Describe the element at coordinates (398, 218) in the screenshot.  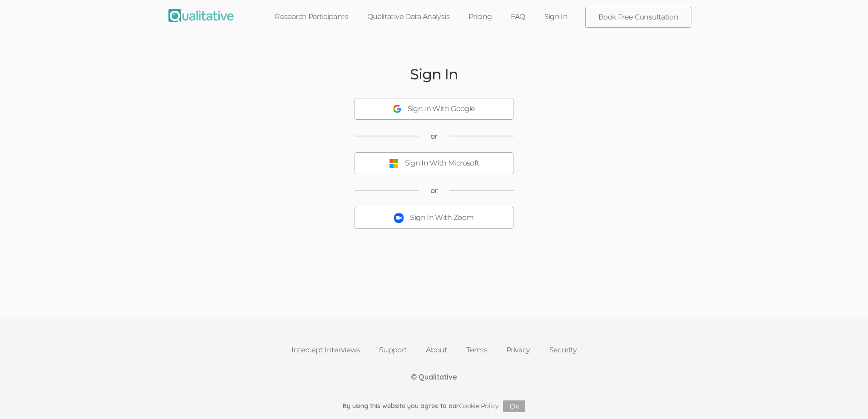
I see `img: Sign In With Zoom` at that location.